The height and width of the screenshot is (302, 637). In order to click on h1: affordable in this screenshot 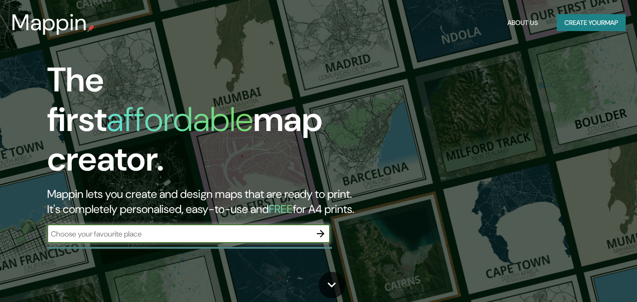, I will do `click(180, 119)`.